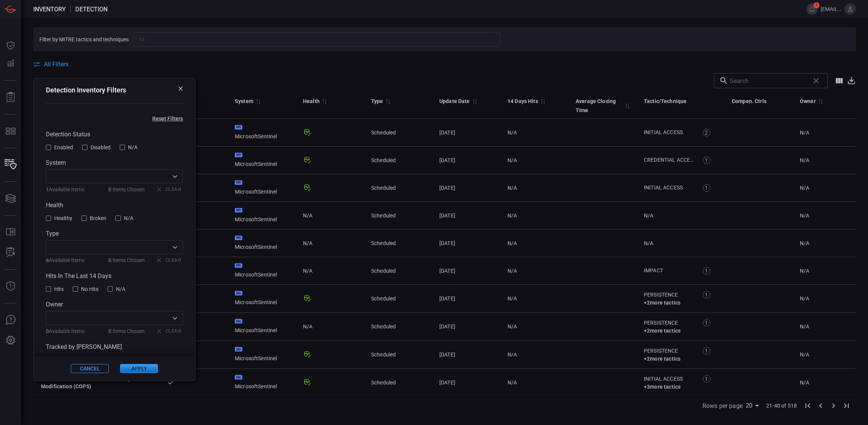 This screenshot has width=868, height=425. Describe the element at coordinates (100, 147) in the screenshot. I see `span: Disabled` at that location.